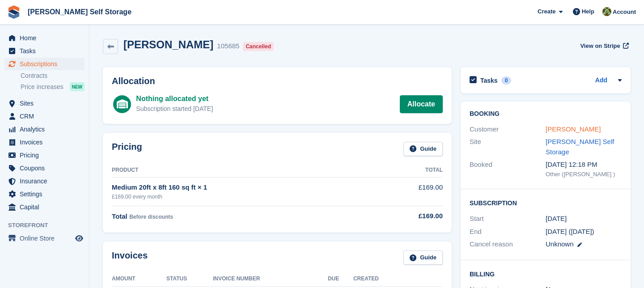  What do you see at coordinates (47, 142) in the screenshot?
I see `span: Invoices` at bounding box center [47, 142].